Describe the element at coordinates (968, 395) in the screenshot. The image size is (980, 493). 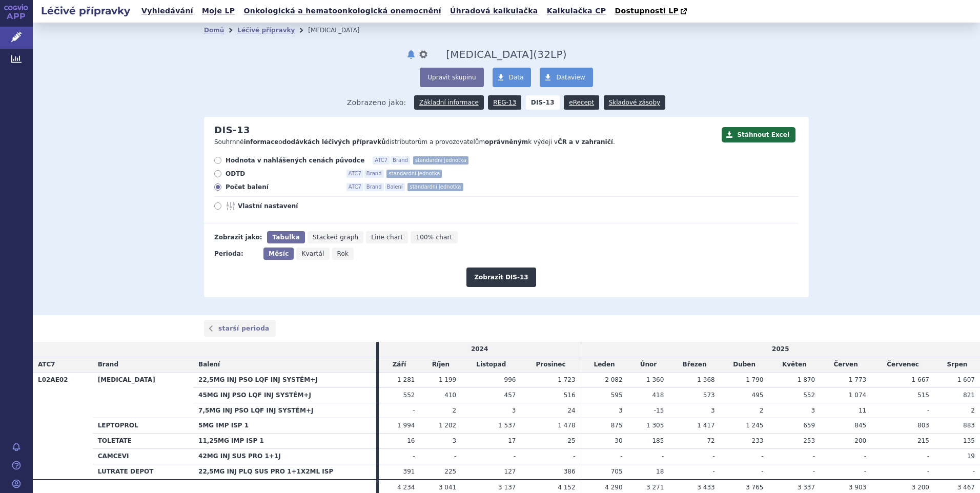
I see `span: 821` at that location.